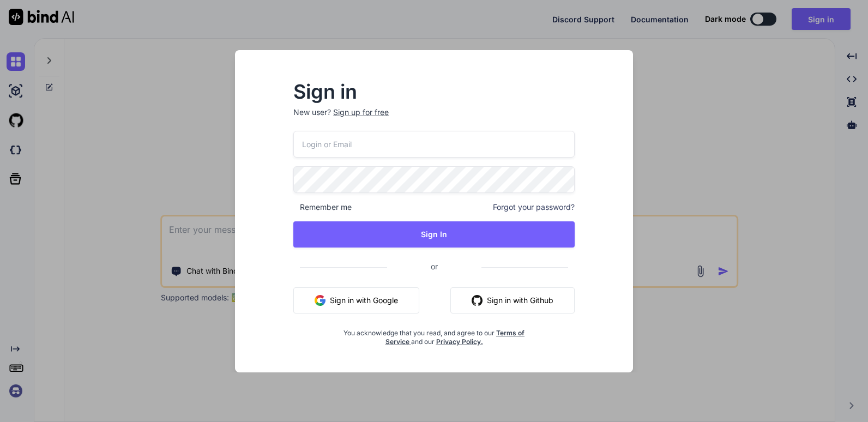 The height and width of the screenshot is (422, 868). What do you see at coordinates (356, 300) in the screenshot?
I see `button: Sign in with Google` at bounding box center [356, 300].